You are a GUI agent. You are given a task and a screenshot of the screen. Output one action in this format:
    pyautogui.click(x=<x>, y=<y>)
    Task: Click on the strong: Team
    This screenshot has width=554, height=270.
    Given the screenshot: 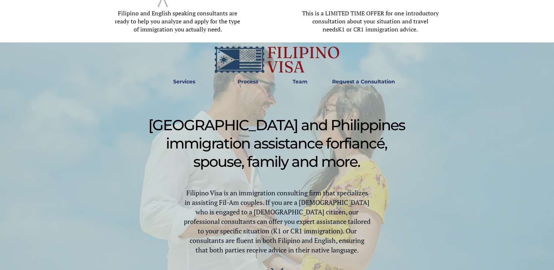 What is the action you would take?
    pyautogui.click(x=300, y=82)
    